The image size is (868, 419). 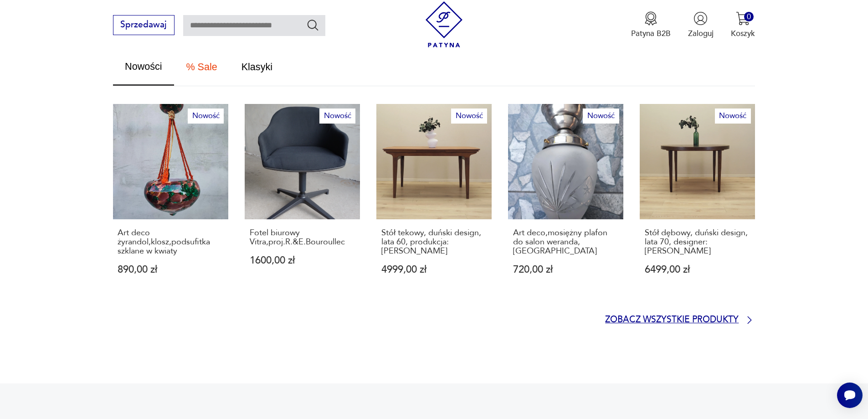 I want to click on a: Sprzedawaj, so click(x=144, y=25).